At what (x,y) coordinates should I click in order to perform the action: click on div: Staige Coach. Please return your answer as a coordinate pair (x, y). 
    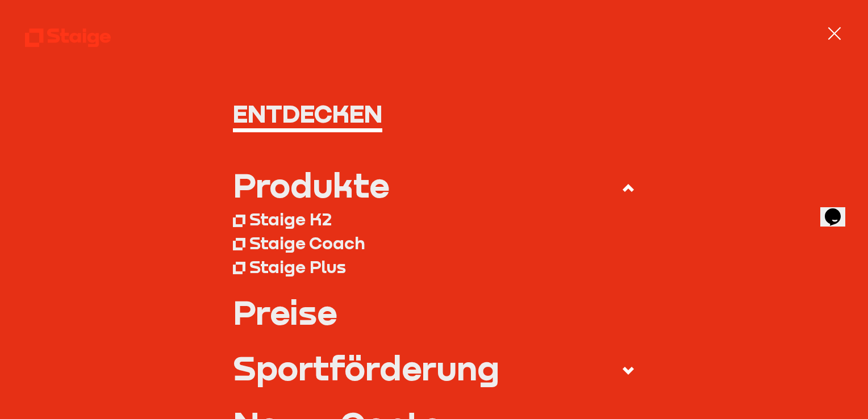
    Looking at the image, I should click on (307, 242).